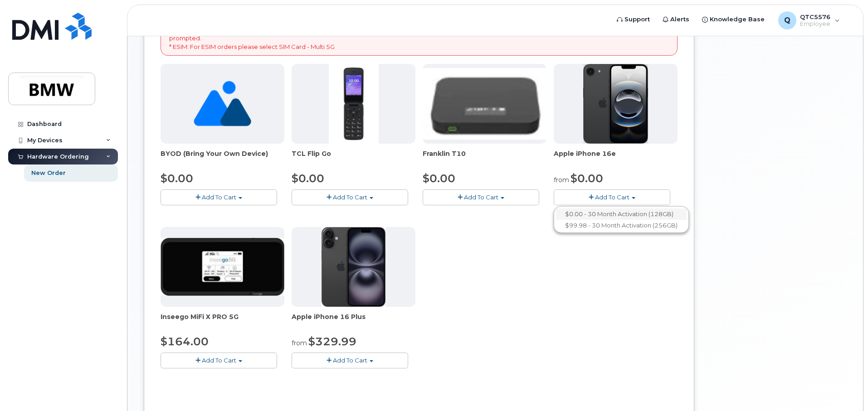 This screenshot has width=868, height=411. Describe the element at coordinates (332, 342) in the screenshot. I see `span: $329.99` at that location.